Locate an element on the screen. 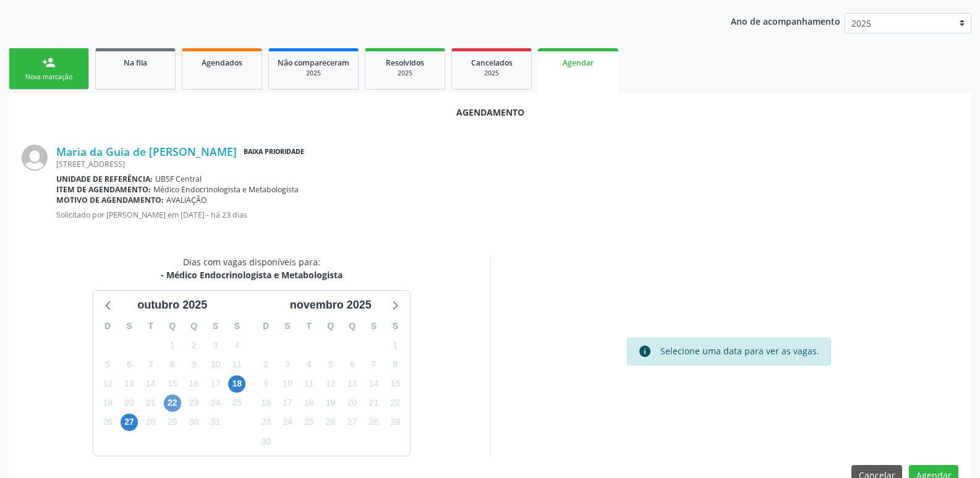  div: - Médico Endocrinologista e Metabologista is located at coordinates (252, 275).